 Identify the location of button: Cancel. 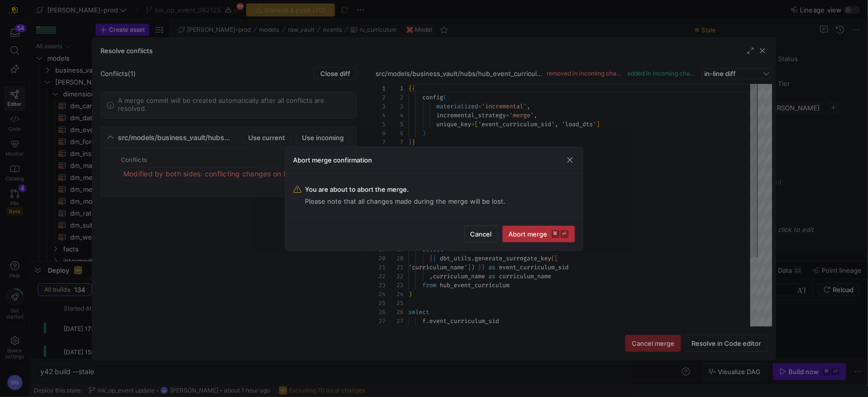
(481, 234).